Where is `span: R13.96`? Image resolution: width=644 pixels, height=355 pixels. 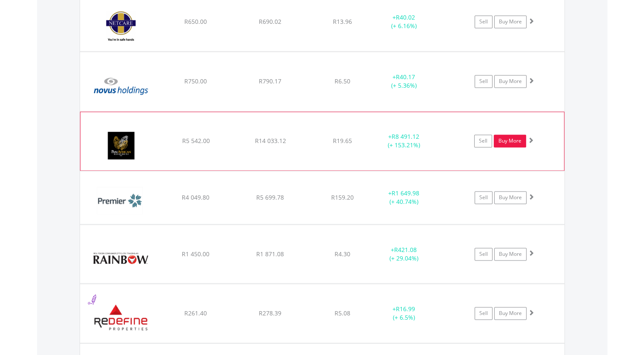 span: R13.96 is located at coordinates (342, 21).